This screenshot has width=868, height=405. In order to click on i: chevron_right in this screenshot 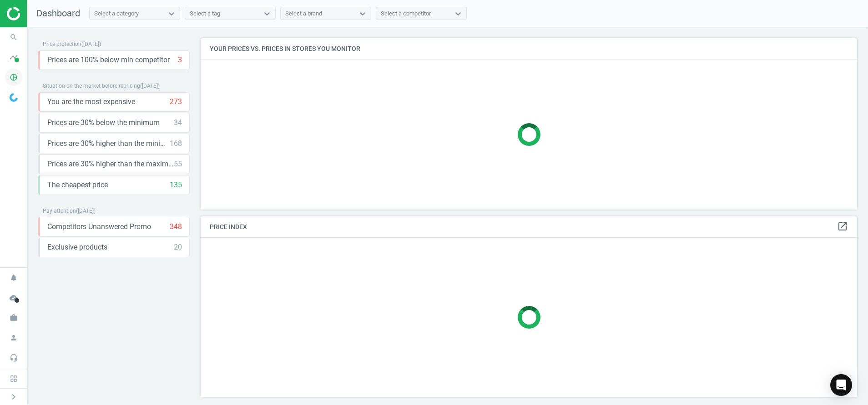, I will do `click(13, 396)`.